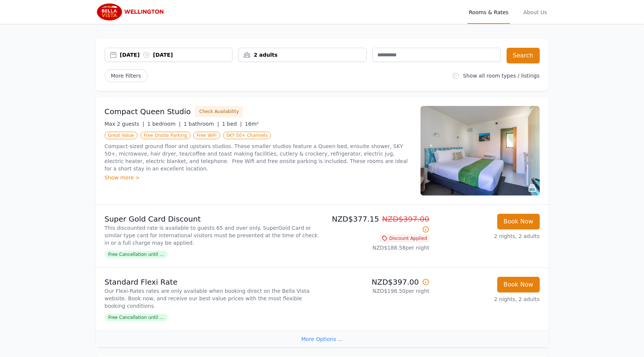 The height and width of the screenshot is (357, 644). Describe the element at coordinates (165, 135) in the screenshot. I see `span: Free Onsite Parking` at that location.